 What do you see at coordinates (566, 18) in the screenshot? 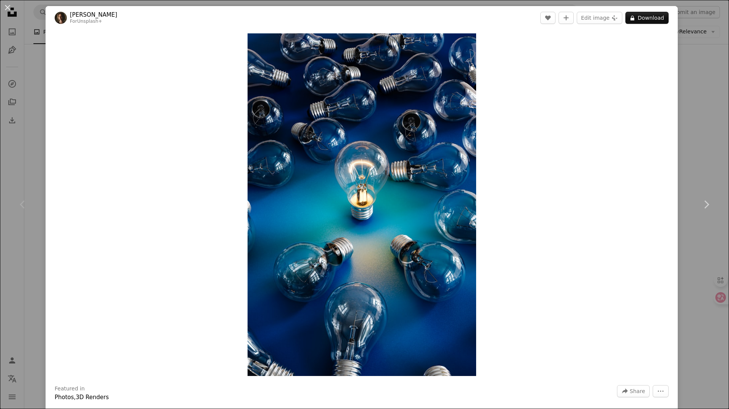
I see `button: Add to Collection` at bounding box center [566, 18].